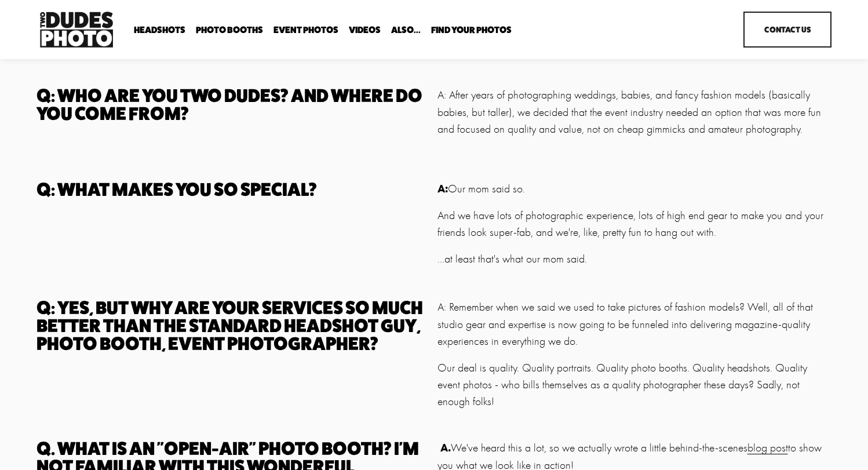  What do you see at coordinates (634, 112) in the screenshot?
I see `p: A: After years of photographing weddings, babies, and fancy fashion models (basically babies, but...` at bounding box center [634, 112].